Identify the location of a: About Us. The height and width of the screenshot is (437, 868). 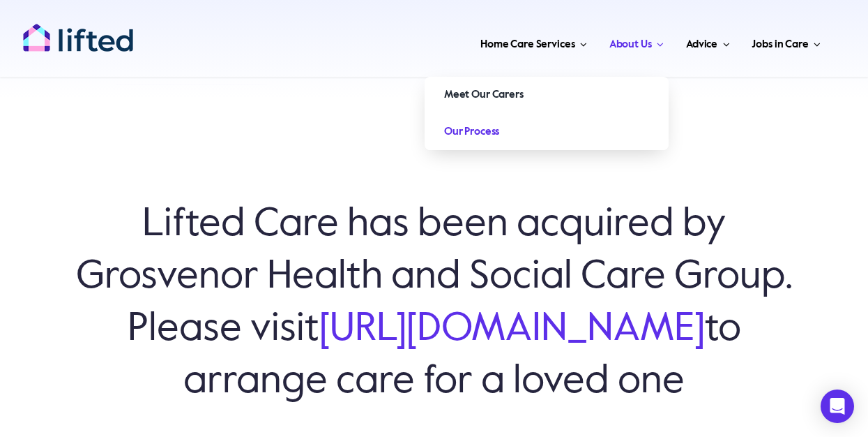
(637, 42).